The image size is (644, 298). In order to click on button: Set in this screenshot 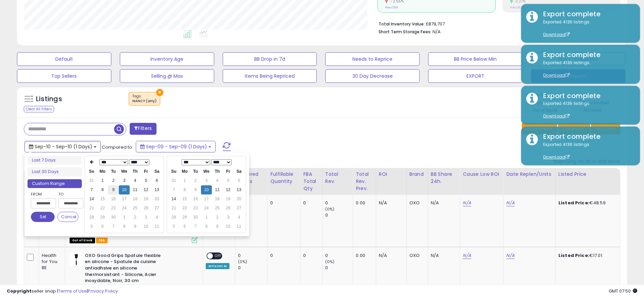, I will do `click(43, 217)`.